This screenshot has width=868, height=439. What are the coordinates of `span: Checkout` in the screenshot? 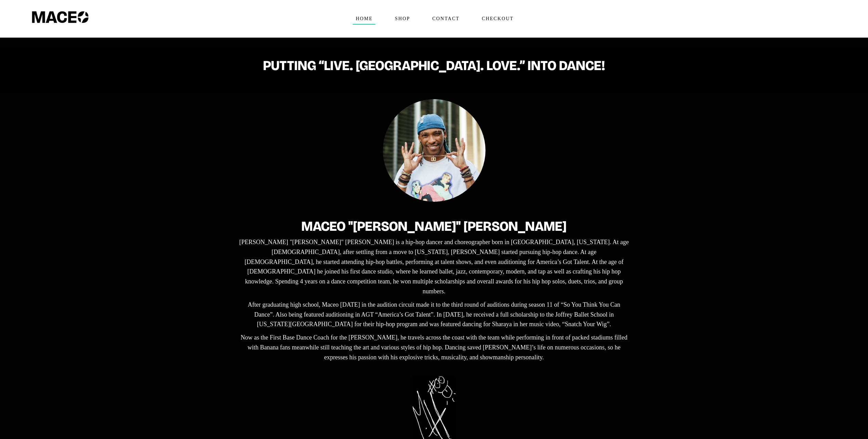 It's located at (498, 18).